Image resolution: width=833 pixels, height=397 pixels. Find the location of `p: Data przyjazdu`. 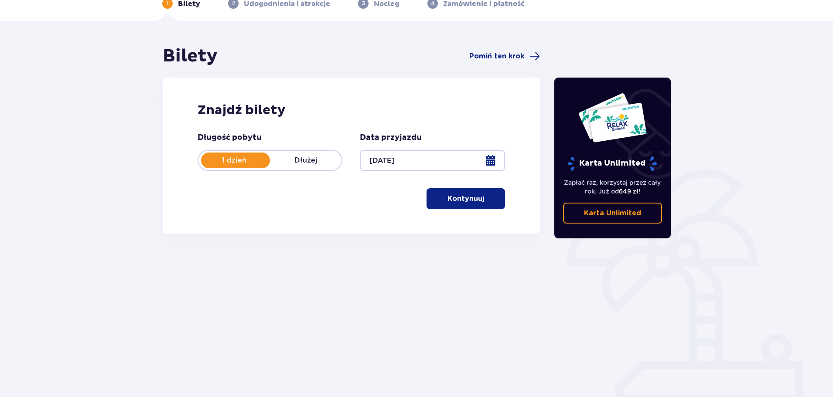

p: Data przyjazdu is located at coordinates (391, 138).